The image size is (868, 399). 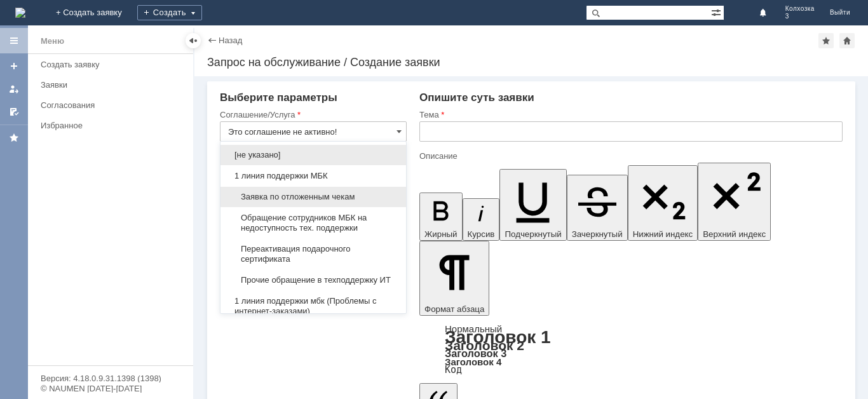 I want to click on div: Соглашение/Услуга, so click(x=312, y=115).